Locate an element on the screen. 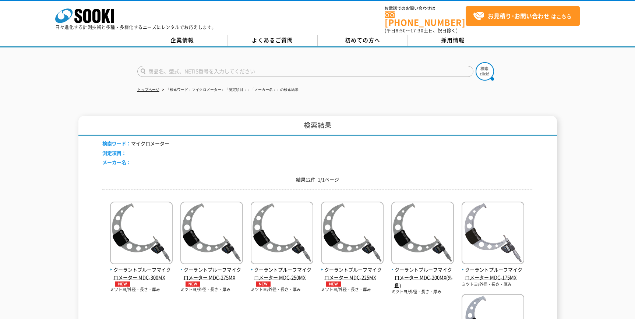 Image resolution: width=635 pixels, height=319 pixels. span: お電話でのお問い合わせは is located at coordinates (425, 8).